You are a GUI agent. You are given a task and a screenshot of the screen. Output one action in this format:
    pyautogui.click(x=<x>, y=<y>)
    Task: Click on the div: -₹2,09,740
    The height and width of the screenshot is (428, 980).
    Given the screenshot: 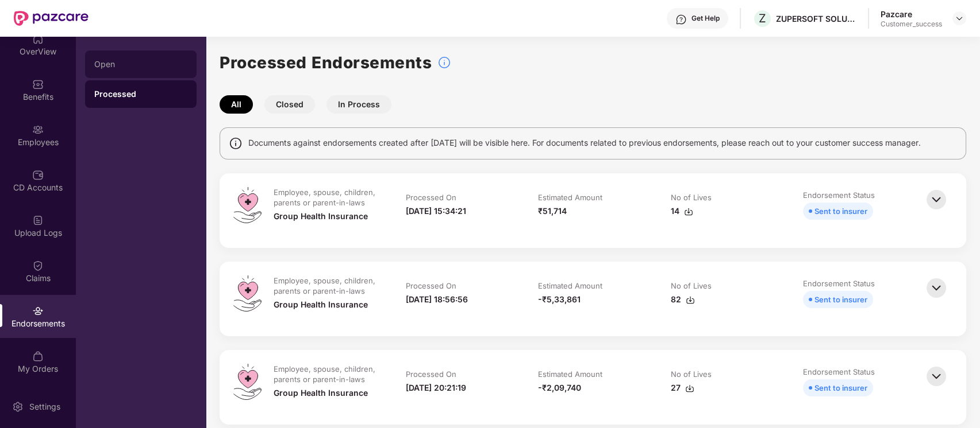 What is the action you would take?
    pyautogui.click(x=559, y=388)
    